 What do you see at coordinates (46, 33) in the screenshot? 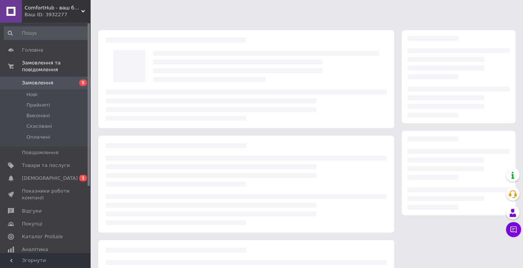
I see `input: Пошук` at bounding box center [46, 33].